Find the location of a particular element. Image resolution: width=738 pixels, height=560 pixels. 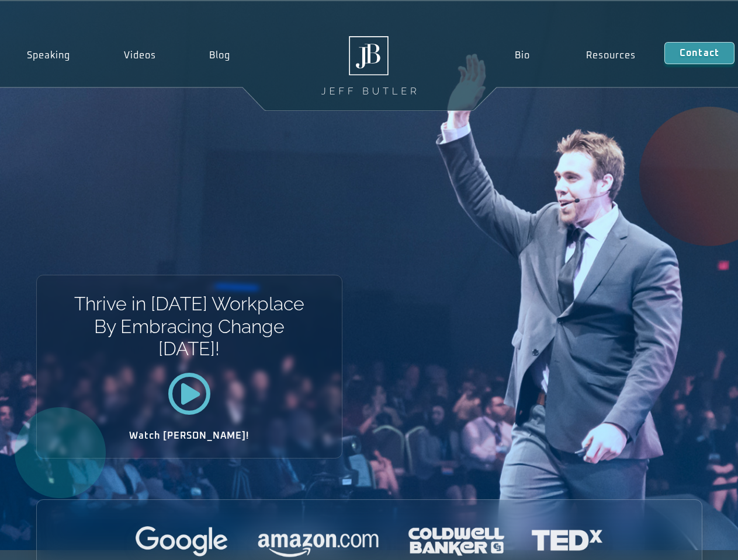

a: Videos is located at coordinates (139, 55).